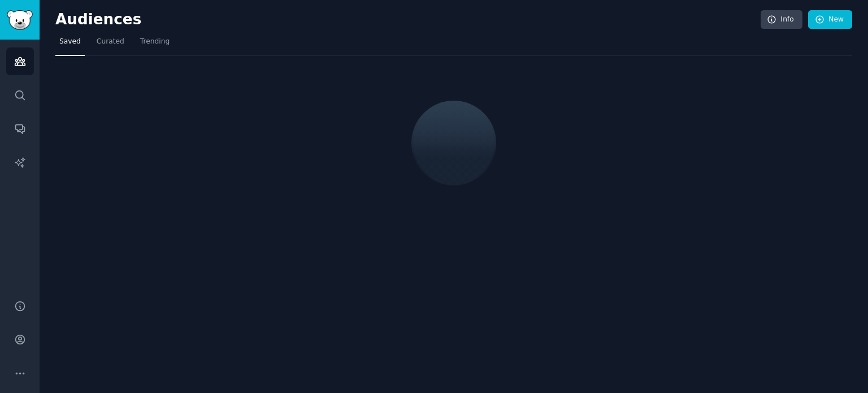 This screenshot has width=868, height=393. Describe the element at coordinates (155, 42) in the screenshot. I see `span: Trending` at that location.